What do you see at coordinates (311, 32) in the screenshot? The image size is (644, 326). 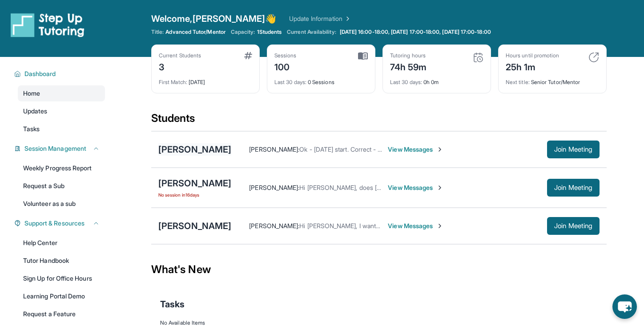 I see `span: Current Availability:` at bounding box center [311, 32].